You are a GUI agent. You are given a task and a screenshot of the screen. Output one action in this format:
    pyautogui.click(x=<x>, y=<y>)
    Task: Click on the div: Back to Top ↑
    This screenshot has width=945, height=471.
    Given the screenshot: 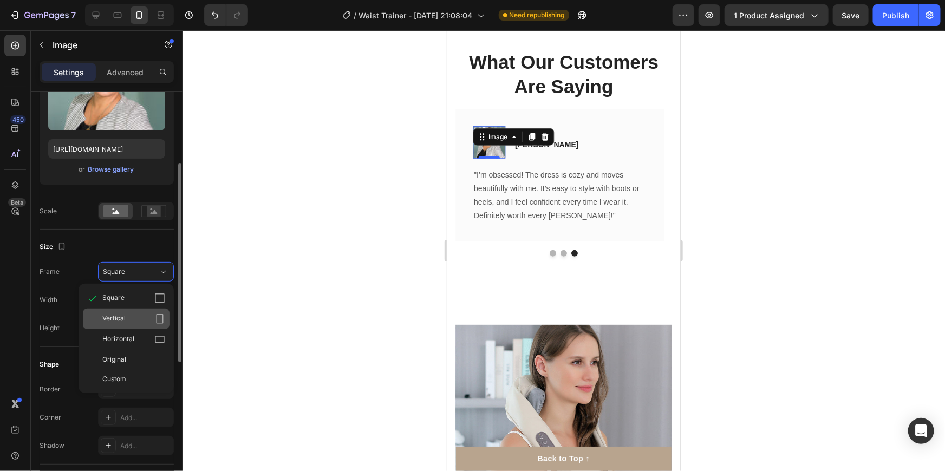 What is the action you would take?
    pyautogui.click(x=116, y=428)
    